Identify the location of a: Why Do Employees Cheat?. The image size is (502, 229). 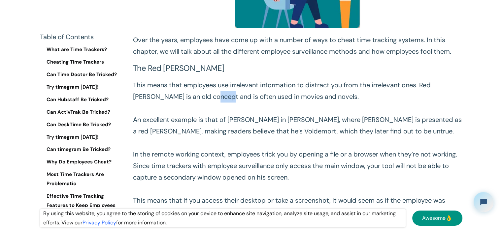
(81, 163).